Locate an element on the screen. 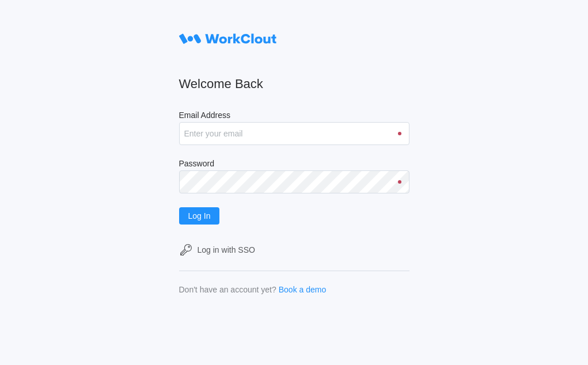  span: Log In is located at coordinates (199, 216).